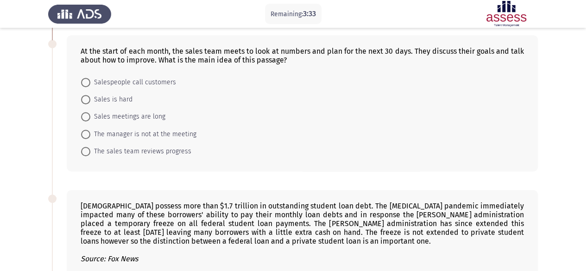 The width and height of the screenshot is (586, 271). Describe the element at coordinates (133, 82) in the screenshot. I see `span: Salespeople call customers` at that location.